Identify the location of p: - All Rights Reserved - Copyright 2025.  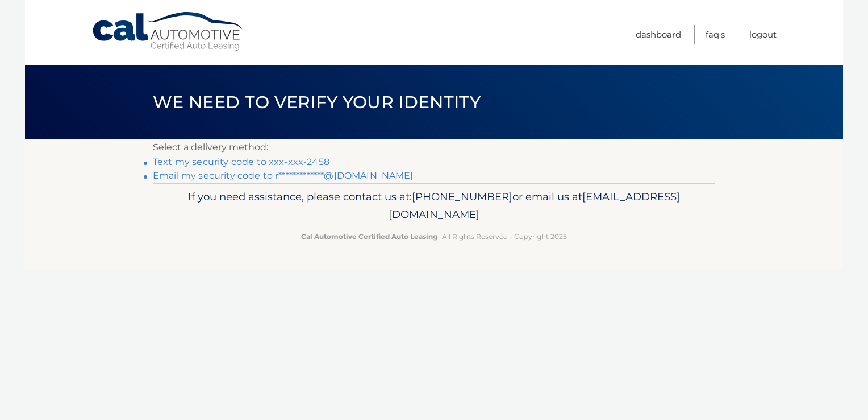
(434, 236).